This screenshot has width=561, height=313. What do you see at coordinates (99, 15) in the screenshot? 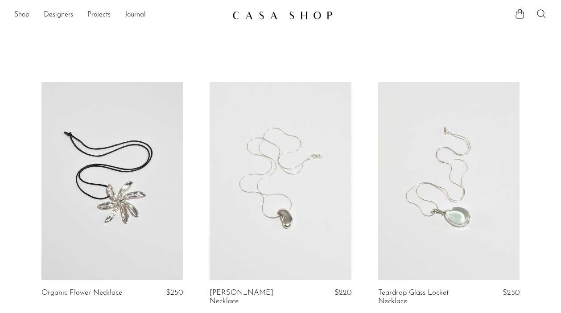
I see `a: Projects` at bounding box center [99, 15].